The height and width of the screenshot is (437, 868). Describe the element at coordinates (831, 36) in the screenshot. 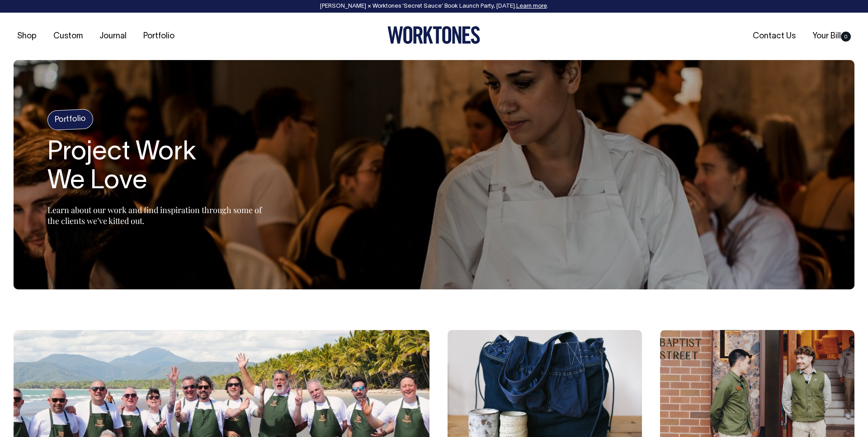

I see `a: Your Bill0` at that location.